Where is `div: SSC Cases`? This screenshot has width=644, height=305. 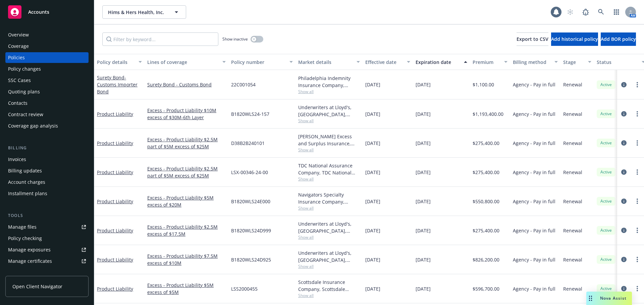
div: SSC Cases is located at coordinates (19, 81).